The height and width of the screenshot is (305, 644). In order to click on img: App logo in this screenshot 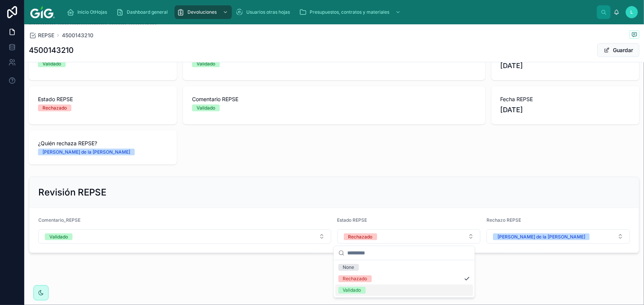, I will do `click(43, 12)`.